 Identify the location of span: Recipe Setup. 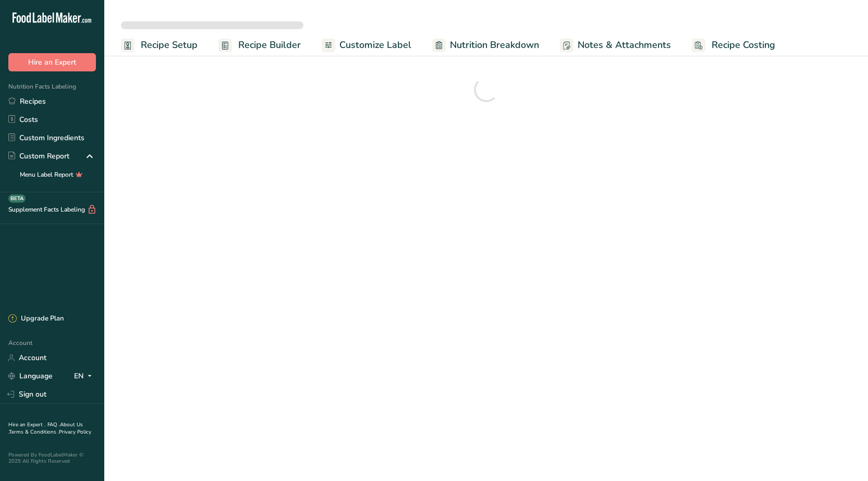
(169, 45).